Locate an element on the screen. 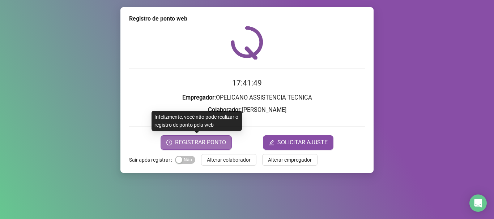 This screenshot has height=219, width=494. div: Open Intercom Messenger is located at coordinates (478, 203).